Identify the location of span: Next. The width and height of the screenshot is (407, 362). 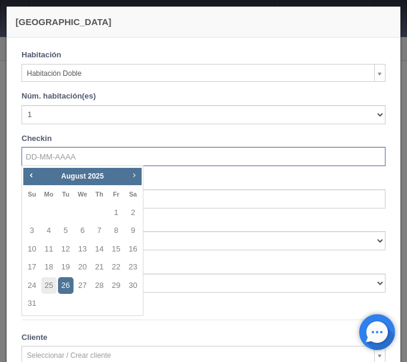
(134, 175).